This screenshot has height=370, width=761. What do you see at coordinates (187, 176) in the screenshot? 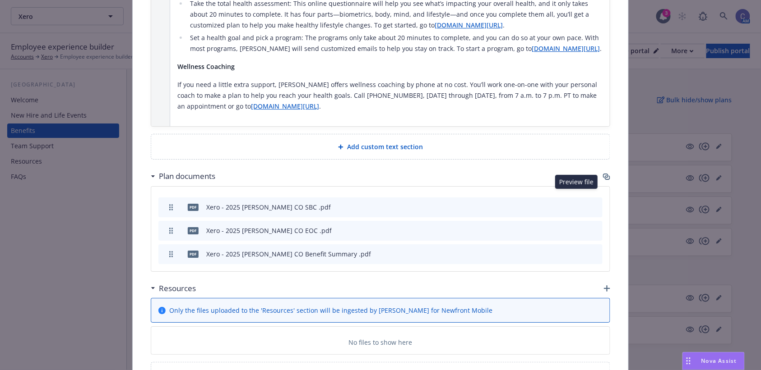
I see `h3: Plan documents` at bounding box center [187, 176].